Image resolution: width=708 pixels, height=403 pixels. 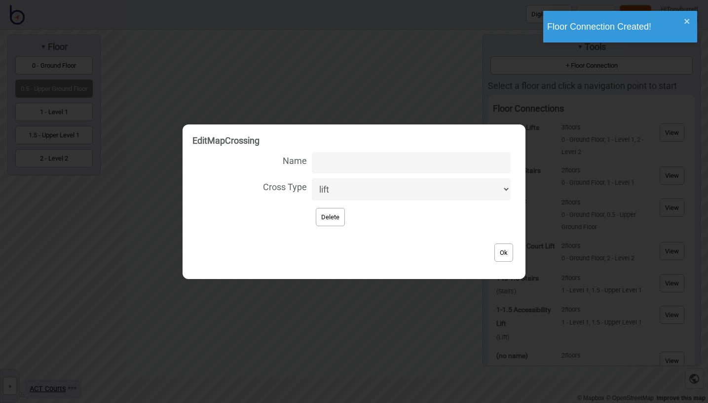 What do you see at coordinates (226, 140) in the screenshot?
I see `strong: Edit Crossing` at bounding box center [226, 140].